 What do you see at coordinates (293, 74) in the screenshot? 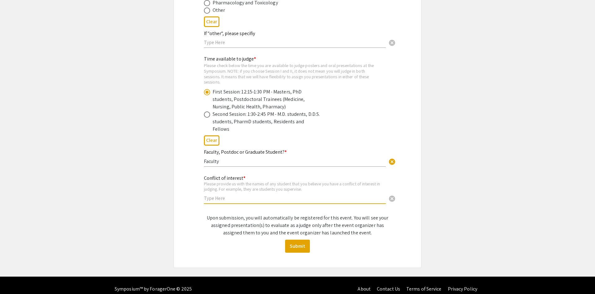
I see `div: Please check below the time you are available to judge posters and oral presentations at the Symp...` at bounding box center [293, 74].